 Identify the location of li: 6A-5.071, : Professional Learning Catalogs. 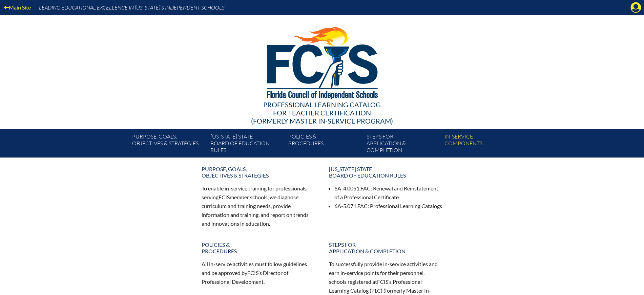
(388, 206).